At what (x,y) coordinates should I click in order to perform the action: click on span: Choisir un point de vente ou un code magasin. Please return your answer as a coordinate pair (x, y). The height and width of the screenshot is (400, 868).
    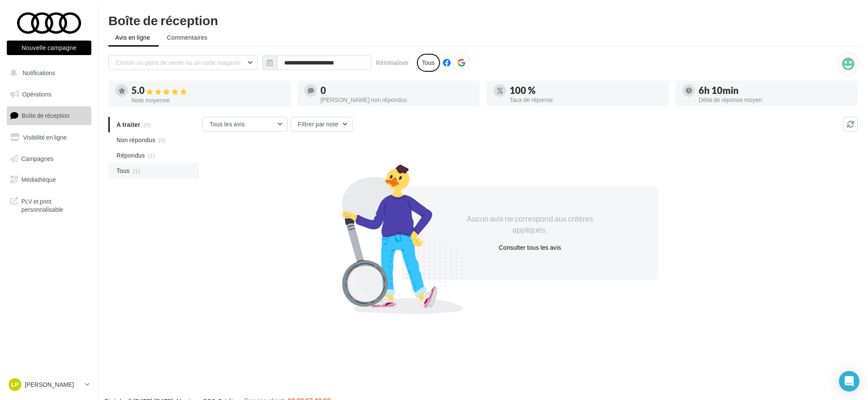
    Looking at the image, I should click on (178, 62).